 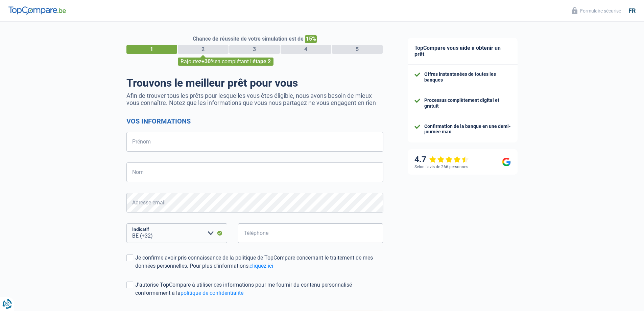 I want to click on span: +30%, so click(x=208, y=61).